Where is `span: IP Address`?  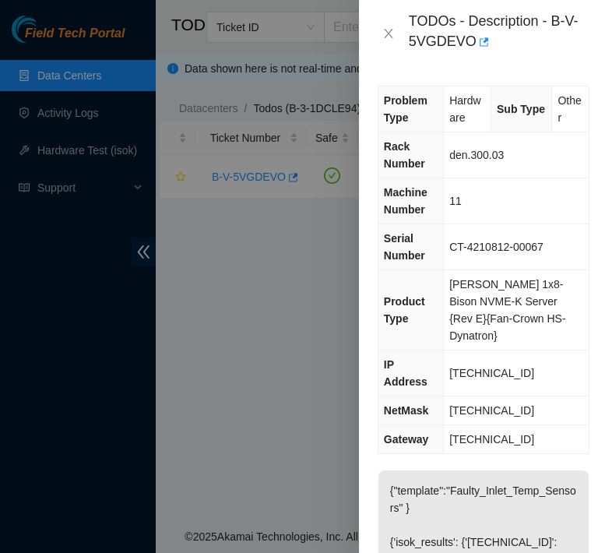
span: IP Address is located at coordinates (406, 373).